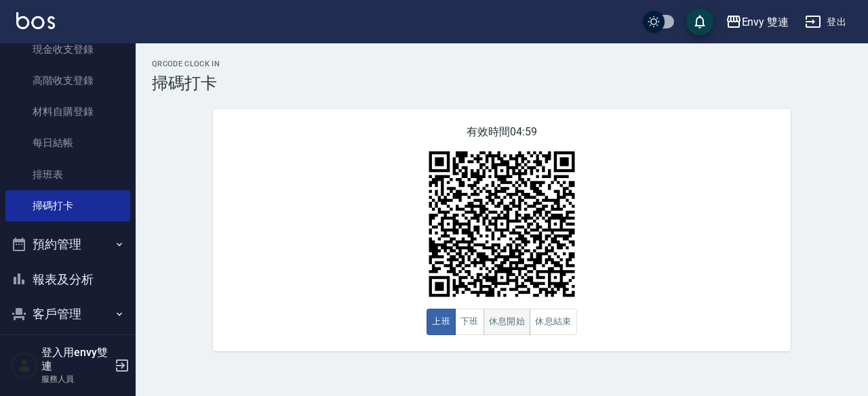  What do you see at coordinates (502, 230) in the screenshot?
I see `div: 有效時間 04:59` at bounding box center [502, 230].